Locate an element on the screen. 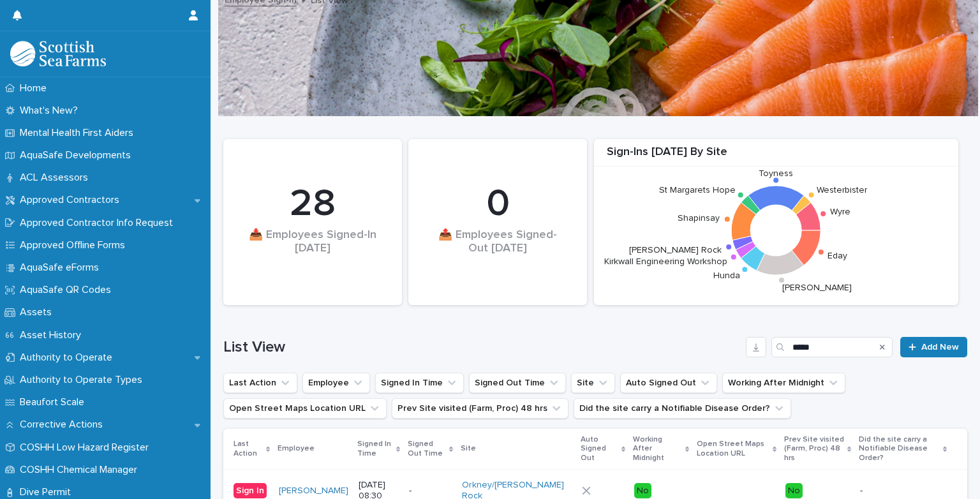 This screenshot has width=980, height=499. div: 0 is located at coordinates (497, 204).